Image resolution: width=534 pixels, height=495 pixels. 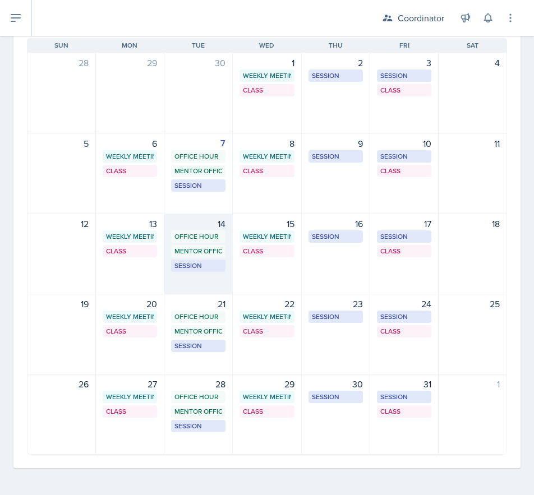 I want to click on div: 16, so click(x=335, y=224).